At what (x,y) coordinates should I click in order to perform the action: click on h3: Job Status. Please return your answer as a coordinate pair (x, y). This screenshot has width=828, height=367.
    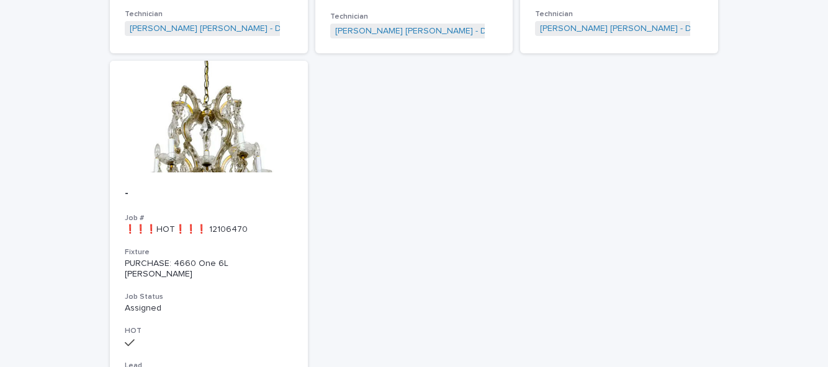
    Looking at the image, I should click on (209, 297).